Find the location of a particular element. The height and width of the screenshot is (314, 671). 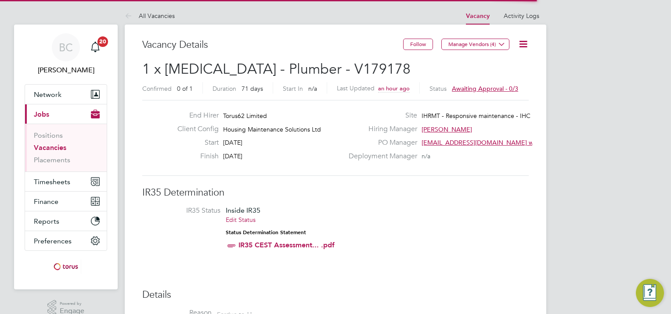

button: Finance is located at coordinates (66, 202).